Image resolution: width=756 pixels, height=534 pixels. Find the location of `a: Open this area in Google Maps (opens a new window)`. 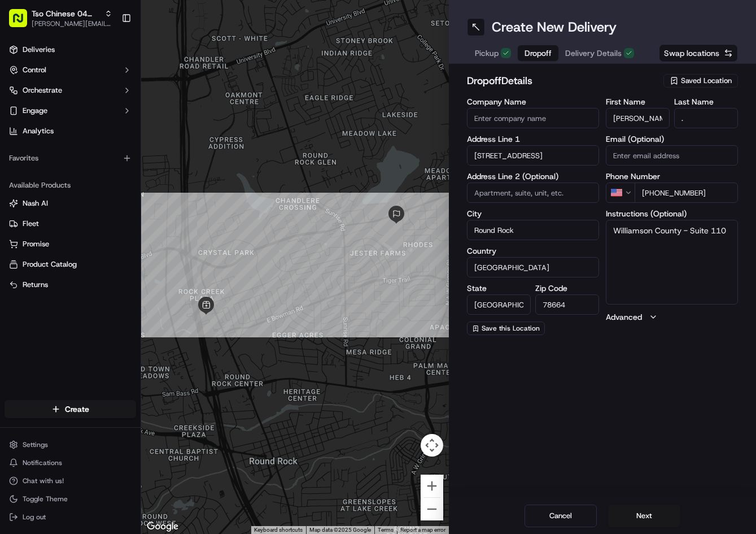

a: Open this area in Google Maps (opens a new window) is located at coordinates (162, 527).